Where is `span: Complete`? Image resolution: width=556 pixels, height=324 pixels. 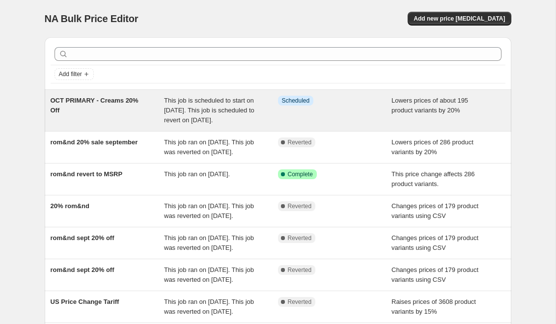
span: Complete is located at coordinates (300, 174).